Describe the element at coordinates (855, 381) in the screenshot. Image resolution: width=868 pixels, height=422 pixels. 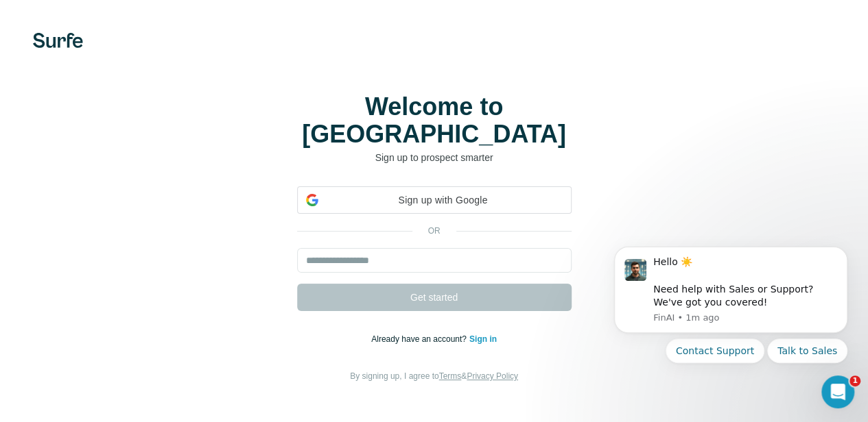
I see `span: 1` at that location.